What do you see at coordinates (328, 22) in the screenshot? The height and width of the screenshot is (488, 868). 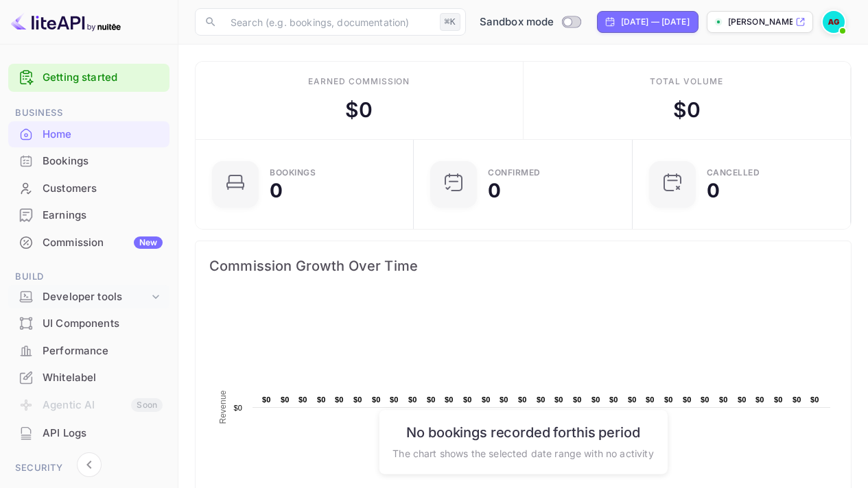 I see `input: Search (e.g. bookings, documentation)` at bounding box center [328, 22].